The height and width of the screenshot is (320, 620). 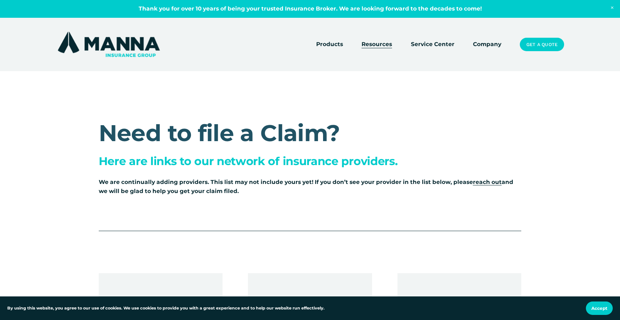 What do you see at coordinates (542, 45) in the screenshot?
I see `a: Get a Quote` at bounding box center [542, 45].